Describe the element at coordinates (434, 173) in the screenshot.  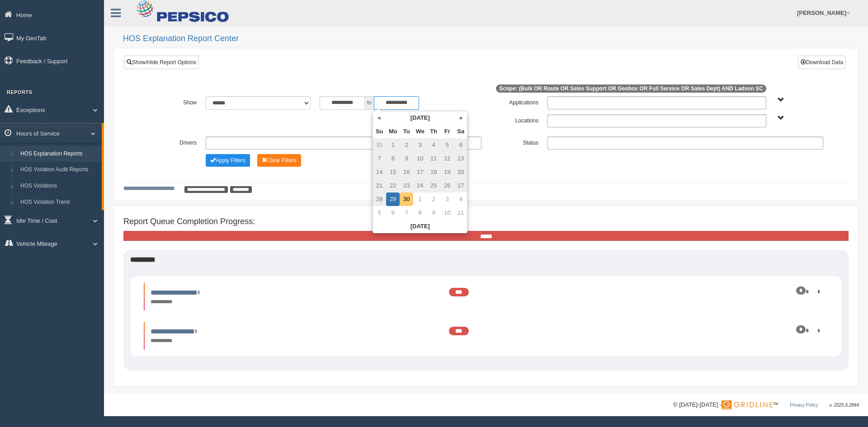
I see `td: 18` at that location.